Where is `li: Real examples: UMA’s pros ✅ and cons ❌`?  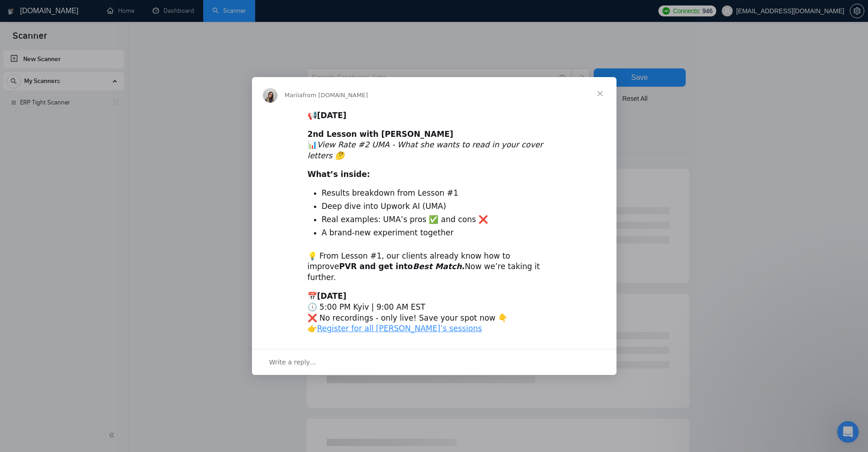 li: Real examples: UMA’s pros ✅ and cons ❌ is located at coordinates (441, 220).